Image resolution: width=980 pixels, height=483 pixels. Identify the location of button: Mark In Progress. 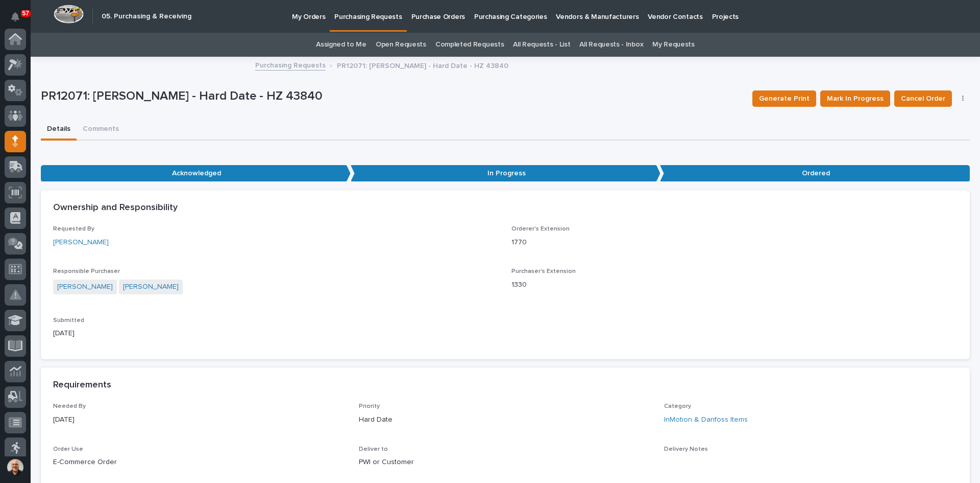
(856, 99).